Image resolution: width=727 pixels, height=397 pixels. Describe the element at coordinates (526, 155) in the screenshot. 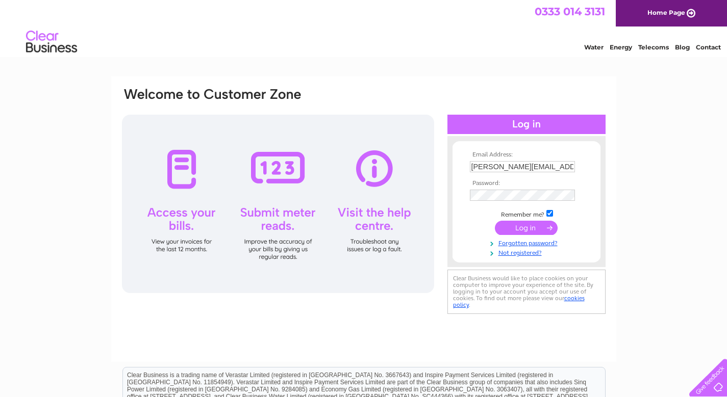

I see `th: Email Address:` at that location.